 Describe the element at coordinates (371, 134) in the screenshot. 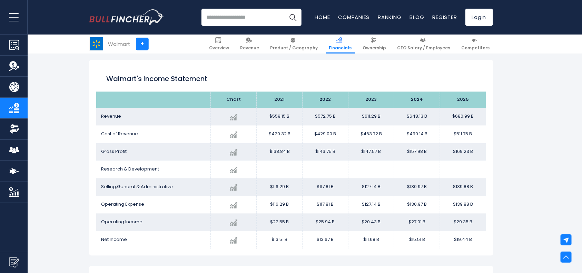

I see `td: $463.72 B` at that location.